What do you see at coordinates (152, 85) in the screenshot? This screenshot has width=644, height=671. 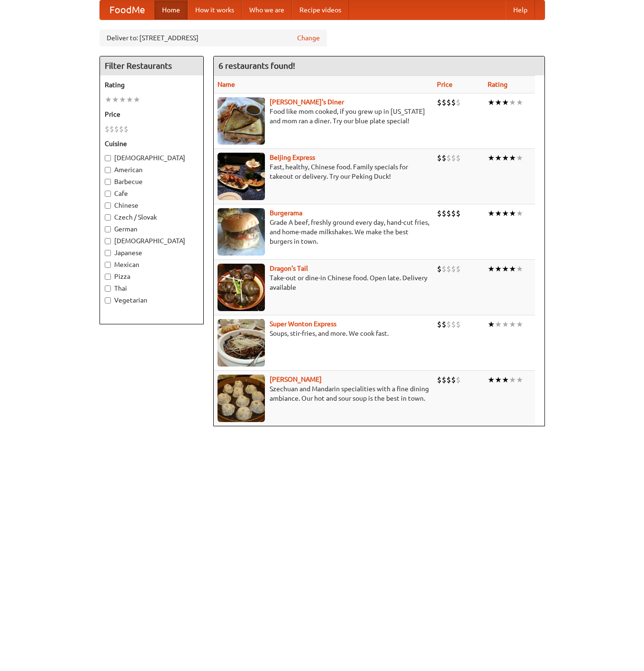 I see `h5: Rating` at bounding box center [152, 85].